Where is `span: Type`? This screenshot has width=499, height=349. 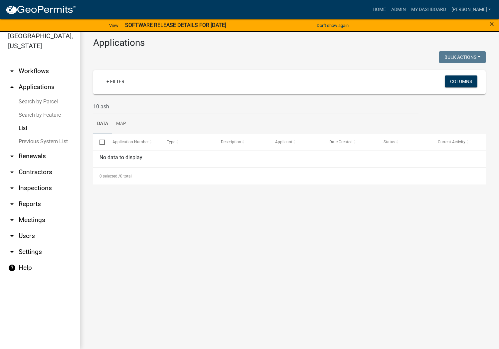
span: Type is located at coordinates (171, 142).